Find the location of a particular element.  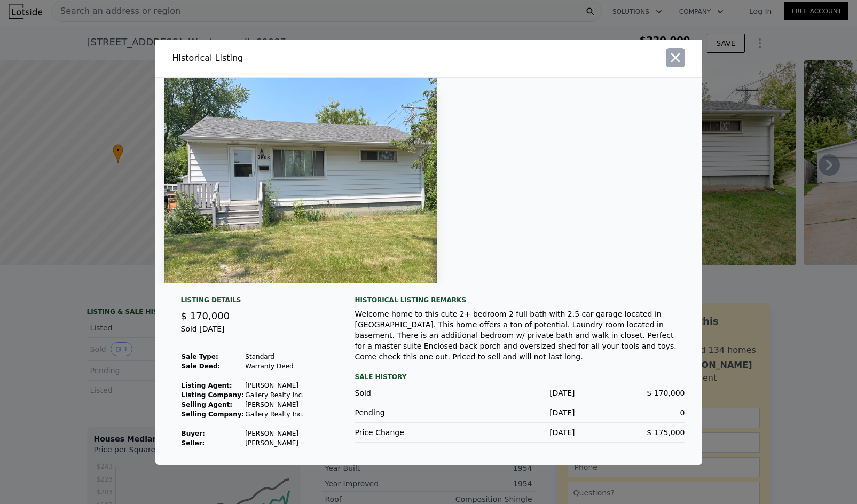

strong: Listing Agent: is located at coordinates (207, 386).